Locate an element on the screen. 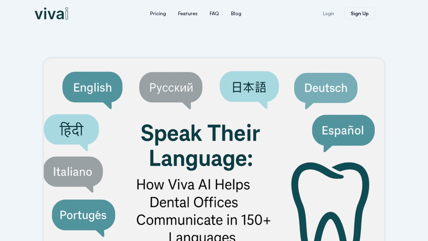  a: FAQ is located at coordinates (215, 13).